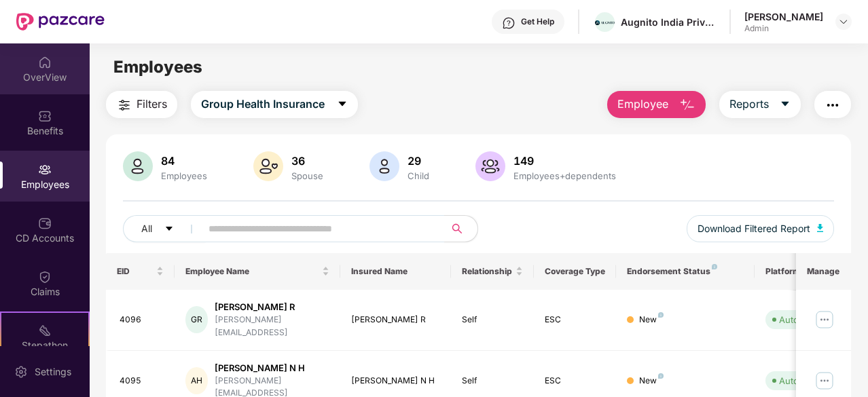  What do you see at coordinates (754, 229) in the screenshot?
I see `span: Download Filtered Report` at bounding box center [754, 229].